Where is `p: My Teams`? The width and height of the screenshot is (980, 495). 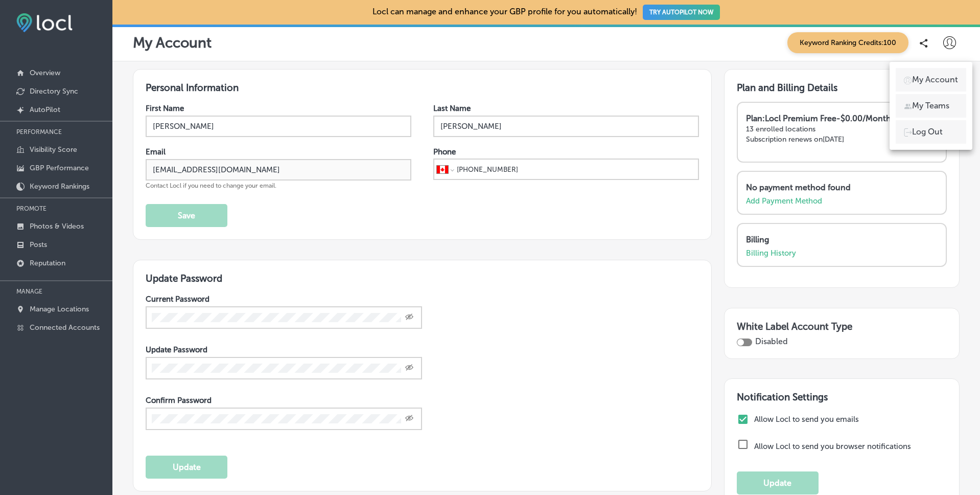
p: My Teams is located at coordinates (931, 106).